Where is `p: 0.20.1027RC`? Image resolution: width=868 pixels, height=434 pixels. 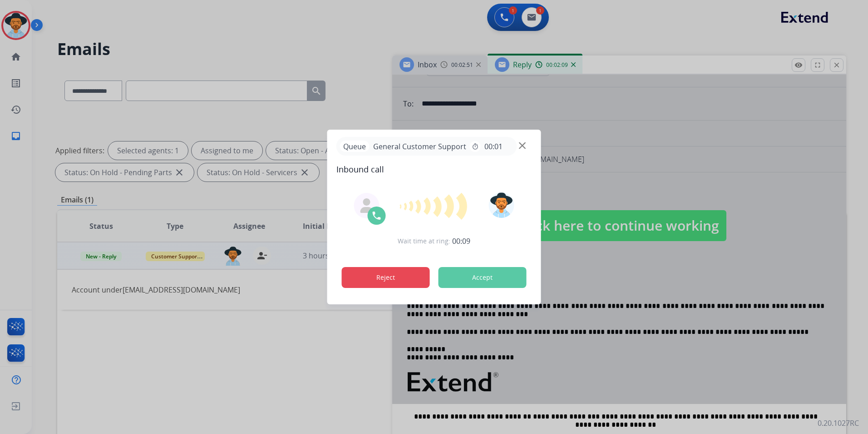
p: 0.20.1027RC is located at coordinates (838, 423).